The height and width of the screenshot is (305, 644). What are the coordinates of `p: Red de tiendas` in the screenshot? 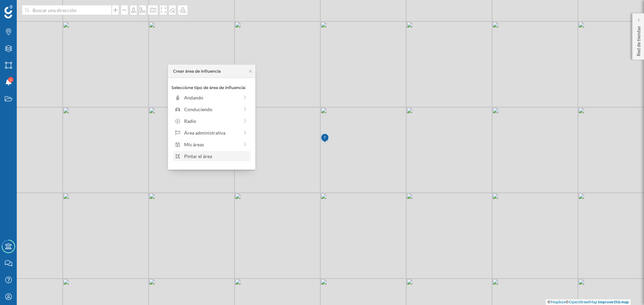 It's located at (638, 40).